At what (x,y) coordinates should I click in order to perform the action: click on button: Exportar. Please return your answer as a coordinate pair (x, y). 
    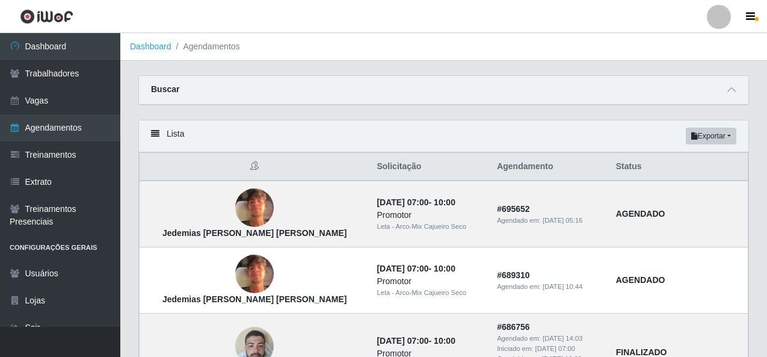
    Looking at the image, I should click on (711, 136).